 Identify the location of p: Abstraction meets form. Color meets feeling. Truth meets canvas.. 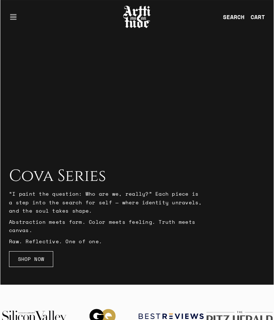
(106, 226).